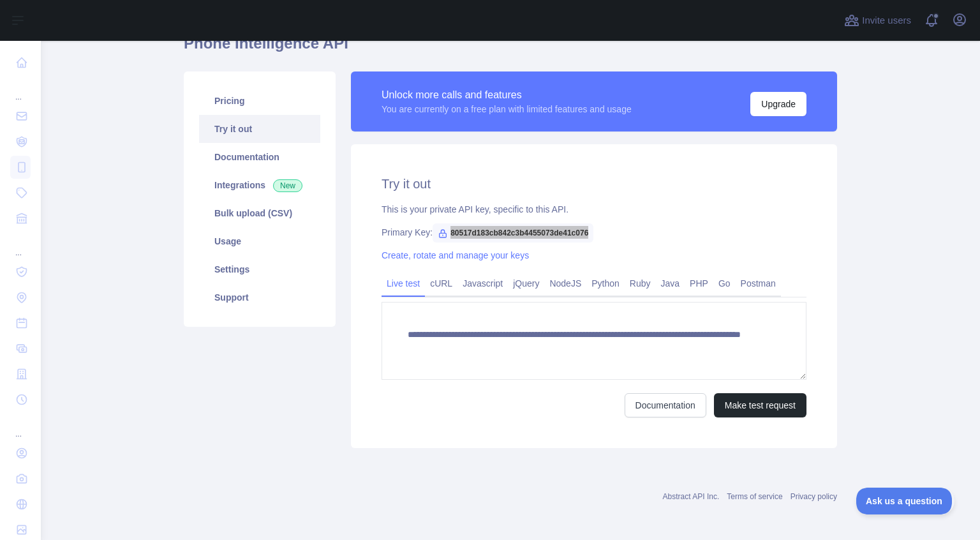 Image resolution: width=980 pixels, height=540 pixels. What do you see at coordinates (594, 184) in the screenshot?
I see `h2: Try it out` at bounding box center [594, 184].